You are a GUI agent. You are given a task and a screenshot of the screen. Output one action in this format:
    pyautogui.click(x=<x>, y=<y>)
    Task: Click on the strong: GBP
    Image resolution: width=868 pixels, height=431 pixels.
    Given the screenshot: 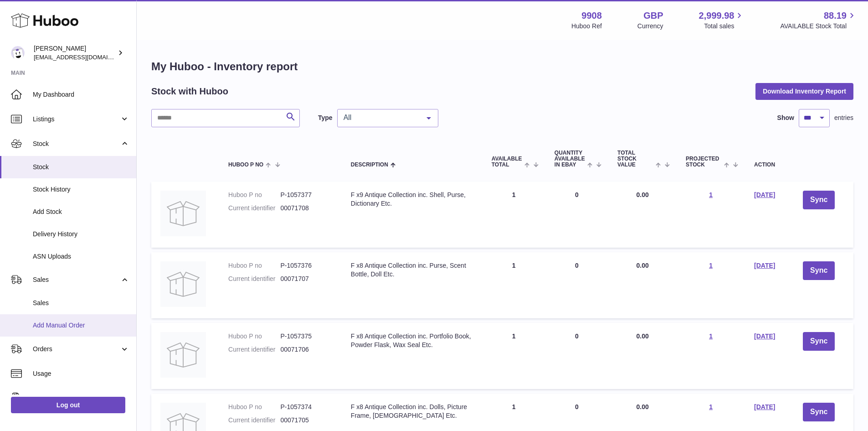 What is the action you would take?
    pyautogui.click(x=653, y=16)
    